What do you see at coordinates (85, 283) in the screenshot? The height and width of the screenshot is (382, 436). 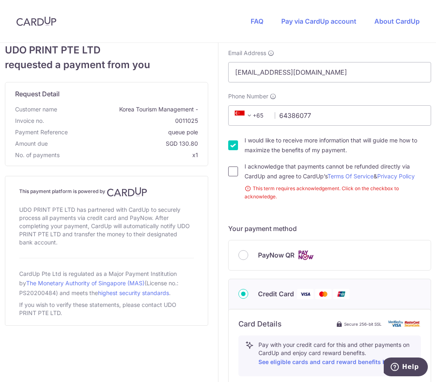 I see `a: The Monetary Authority of Singapore (MAS)` at bounding box center [85, 283].